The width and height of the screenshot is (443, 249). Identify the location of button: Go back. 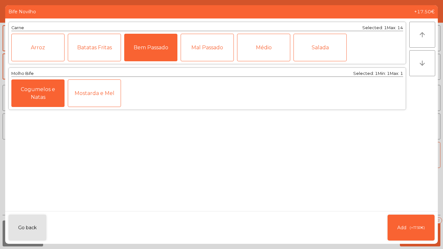
(27, 228).